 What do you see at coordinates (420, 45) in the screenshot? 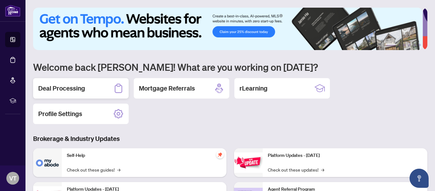
I see `button: 6` at bounding box center [420, 45].